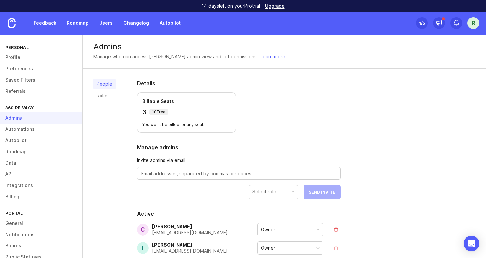 The image size is (486, 258). What do you see at coordinates (239, 160) in the screenshot?
I see `span: Invite admins via email:` at bounding box center [239, 160].